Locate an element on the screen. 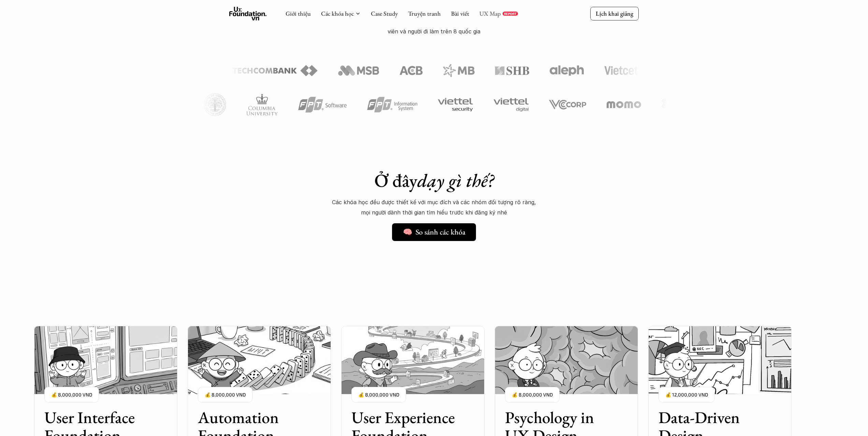 The image size is (868, 436). p: 💰 12,000,000 VND is located at coordinates (686, 395).